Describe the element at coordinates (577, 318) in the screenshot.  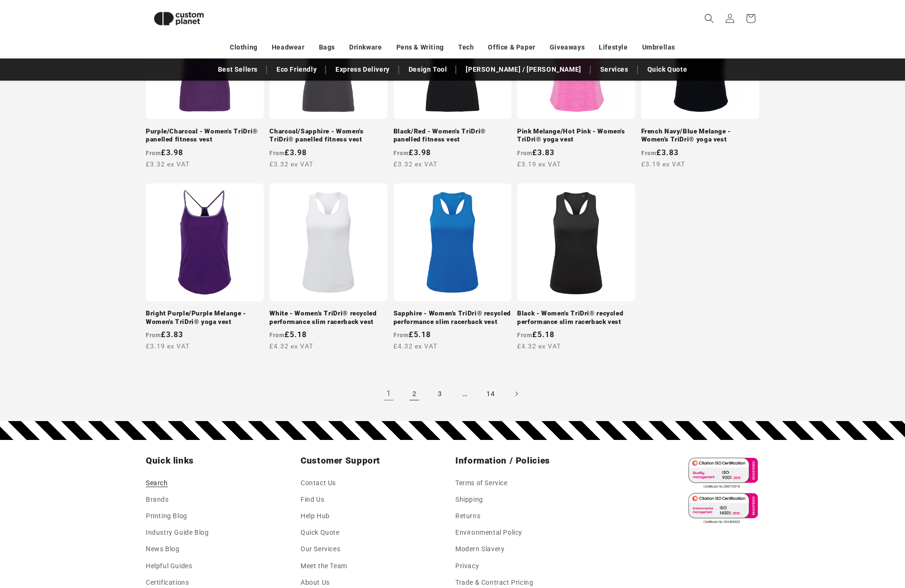
I see `a: Black - Women's TriDri® recycled performance slim racerback vest` at that location.